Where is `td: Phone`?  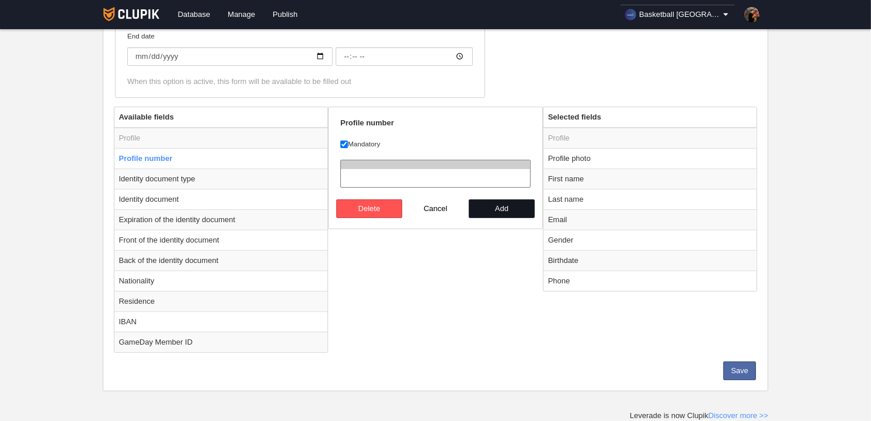 td: Phone is located at coordinates (650, 281).